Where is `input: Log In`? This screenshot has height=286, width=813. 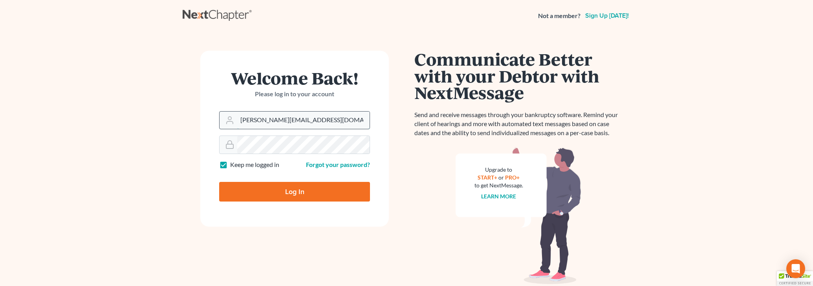
input: Log In is located at coordinates (295, 192).